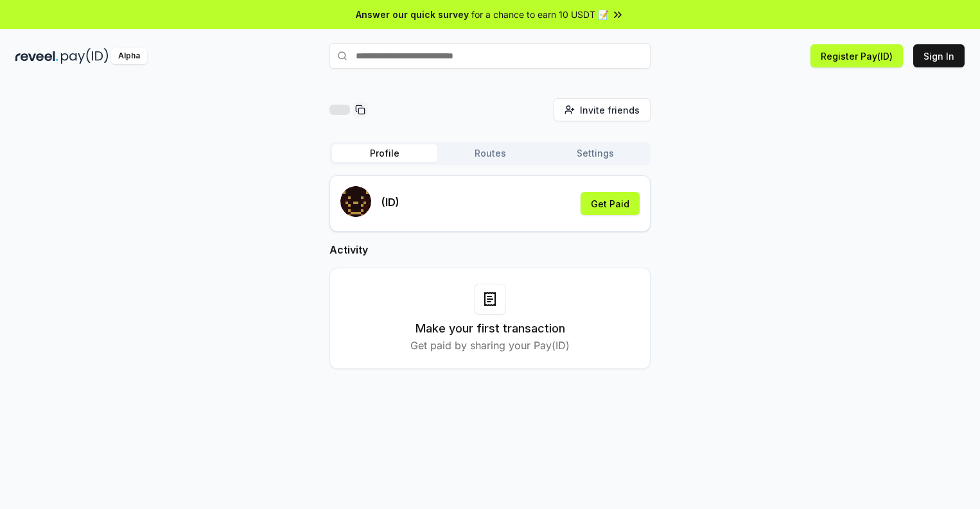 The image size is (980, 509). Describe the element at coordinates (490, 153) in the screenshot. I see `button: Routes` at that location.